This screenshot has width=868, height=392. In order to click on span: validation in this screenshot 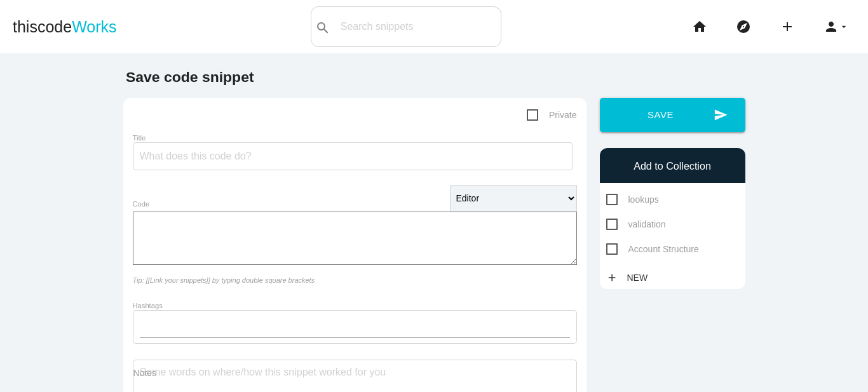, I will do `click(636, 224)`.